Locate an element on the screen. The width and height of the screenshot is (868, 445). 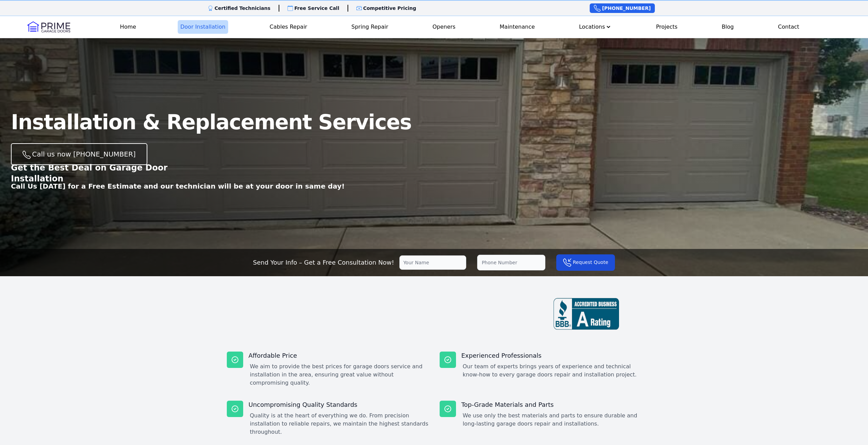
img: BBB-review is located at coordinates (586, 313).